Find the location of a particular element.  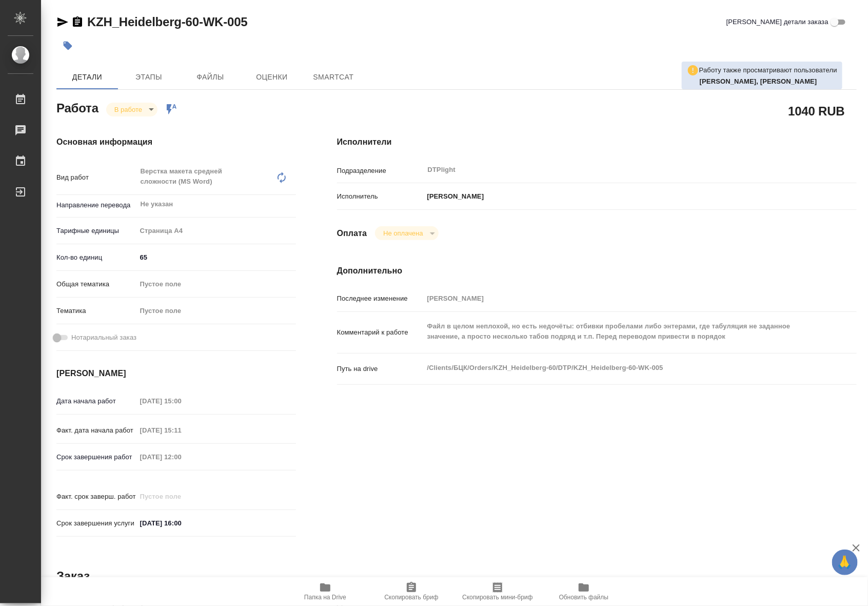

span: Нотариальный заказ is located at coordinates (104, 338).